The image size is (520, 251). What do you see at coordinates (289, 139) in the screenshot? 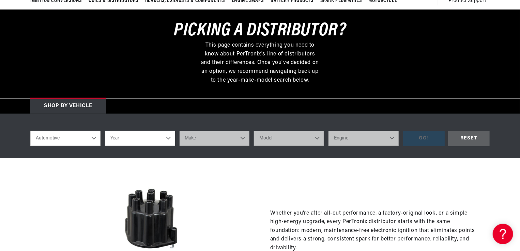
I see `select: Model` at bounding box center [289, 139].